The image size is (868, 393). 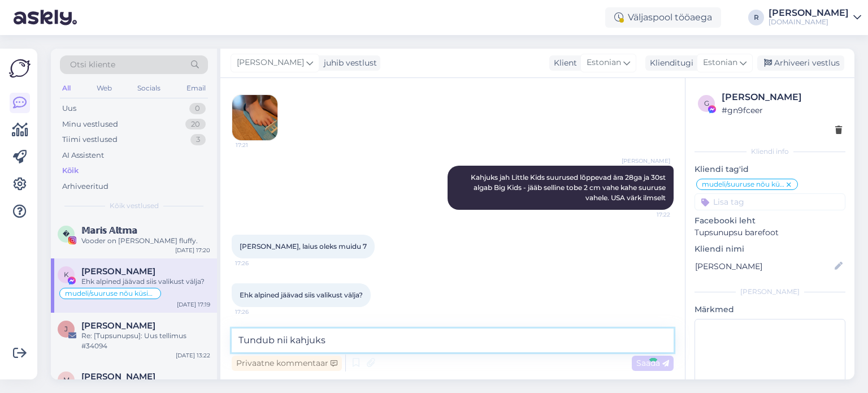 I want to click on div: Socials, so click(x=149, y=88).